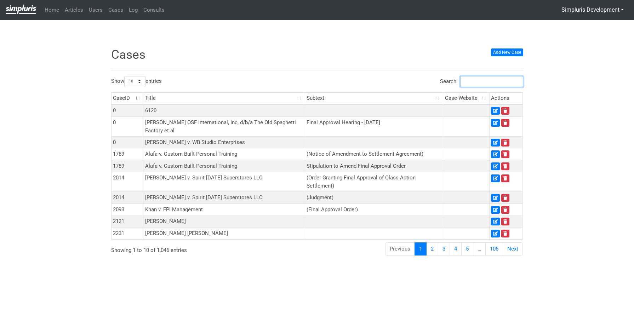 This screenshot has width=634, height=333. What do you see at coordinates (128, 55) in the screenshot?
I see `span: Cases` at bounding box center [128, 55].